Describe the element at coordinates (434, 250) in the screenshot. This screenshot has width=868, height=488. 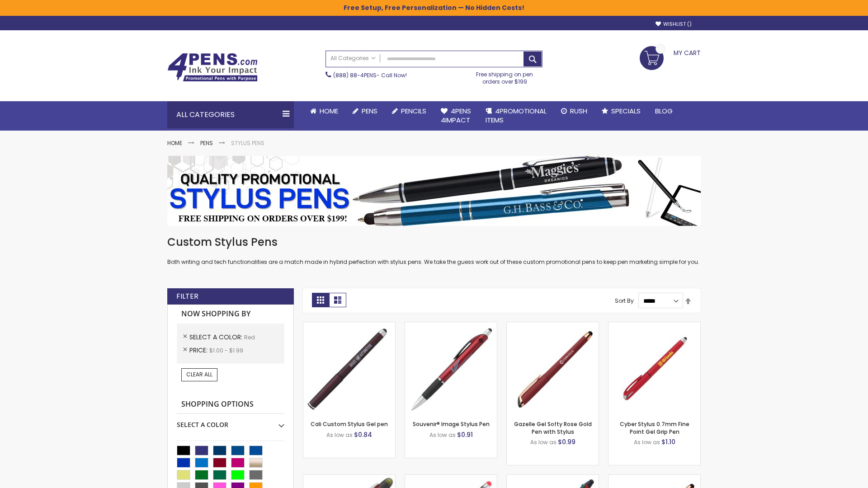
I see `div: Both writing and tech functionalities are a match made in hybrid perfection with stylus pens. We ...` at that location.